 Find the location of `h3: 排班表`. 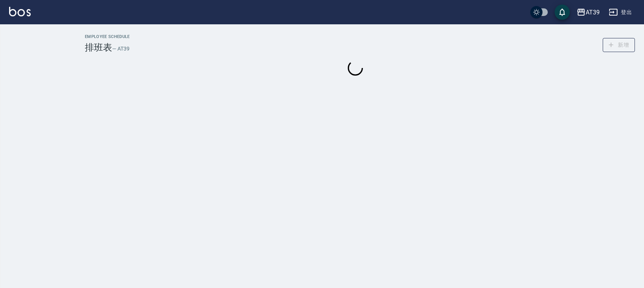

h3: 排班表 is located at coordinates (98, 47).